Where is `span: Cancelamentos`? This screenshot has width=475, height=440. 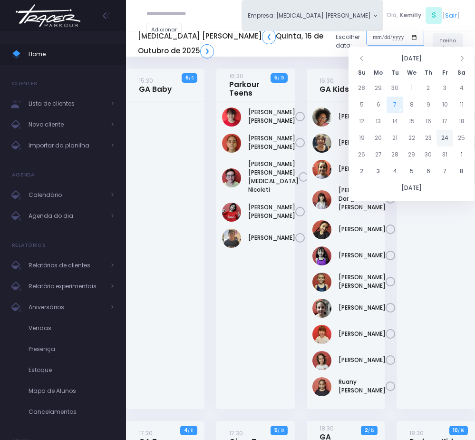 span: Cancelamentos is located at coordinates (71, 412).